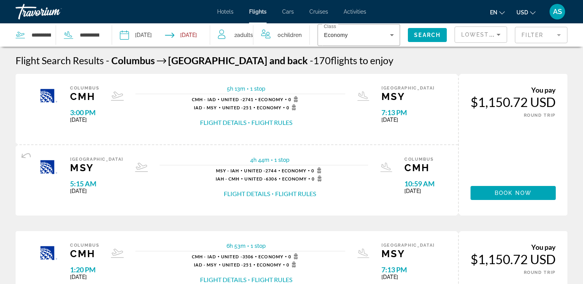 The image size is (583, 284). Describe the element at coordinates (526, 12) in the screenshot. I see `button: Change currency` at that location.